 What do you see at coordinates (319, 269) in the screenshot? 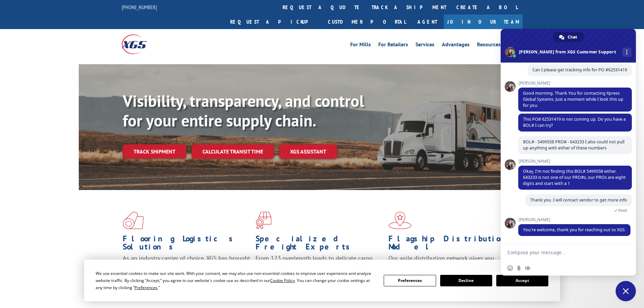
I see `p: From 123 overlength loads to delicate cargo, our experienced staff knows the best way to move you...` at bounding box center [319, 269].